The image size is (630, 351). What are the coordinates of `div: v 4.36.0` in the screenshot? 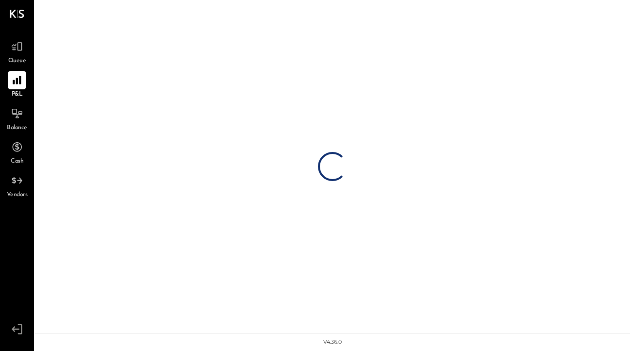 It's located at (332, 342).